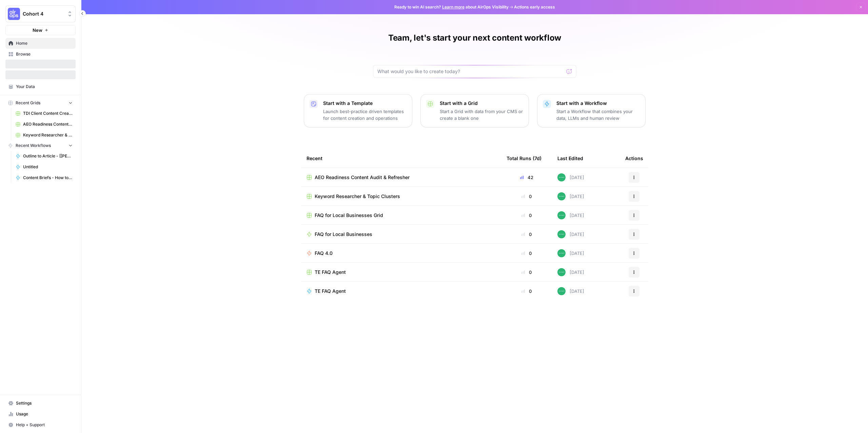  What do you see at coordinates (591, 111) in the screenshot?
I see `button: Start with a WorkflowStart a Workflow that combines your data, LLMs and human review` at bounding box center [591, 111].